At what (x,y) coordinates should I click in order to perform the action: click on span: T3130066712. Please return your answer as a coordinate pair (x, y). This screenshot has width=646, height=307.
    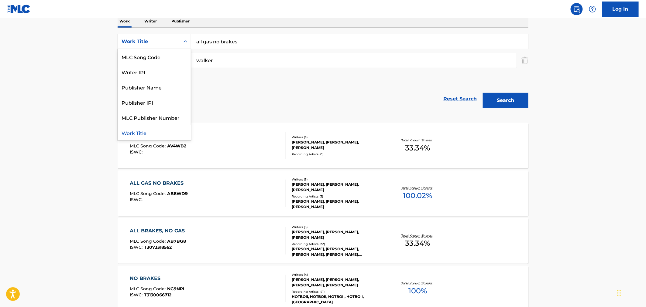
    Looking at the image, I should click on (158, 295).